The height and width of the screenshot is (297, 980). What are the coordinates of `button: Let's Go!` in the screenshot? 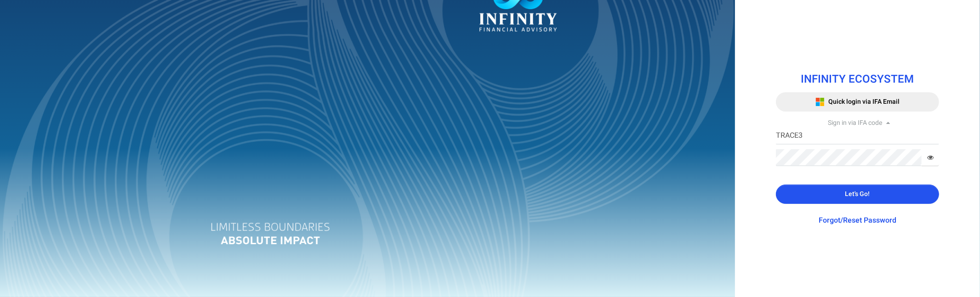 It's located at (857, 195).